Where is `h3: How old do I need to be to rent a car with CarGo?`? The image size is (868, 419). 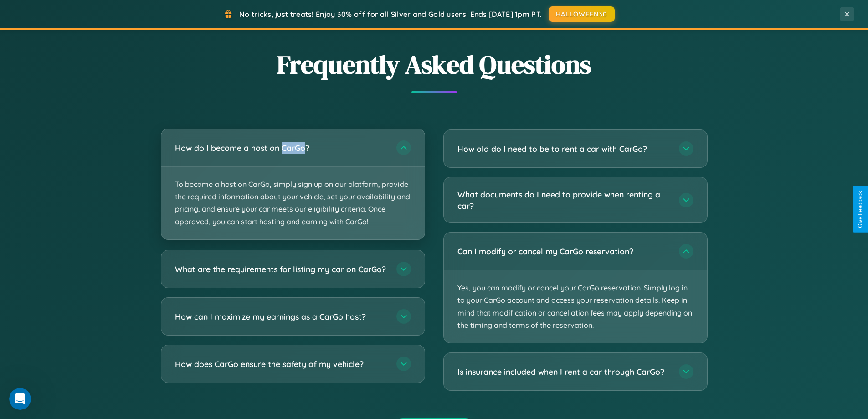
h3: How old do I need to be to rent a car with CarGo? is located at coordinates (564, 149).